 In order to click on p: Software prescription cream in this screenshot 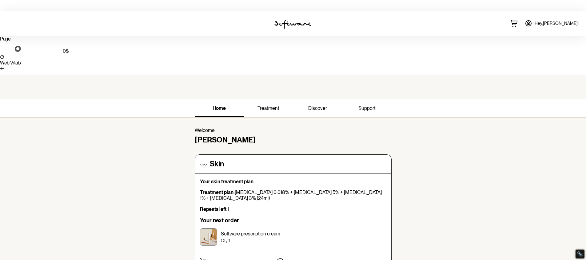, I will do `click(250, 234)`.